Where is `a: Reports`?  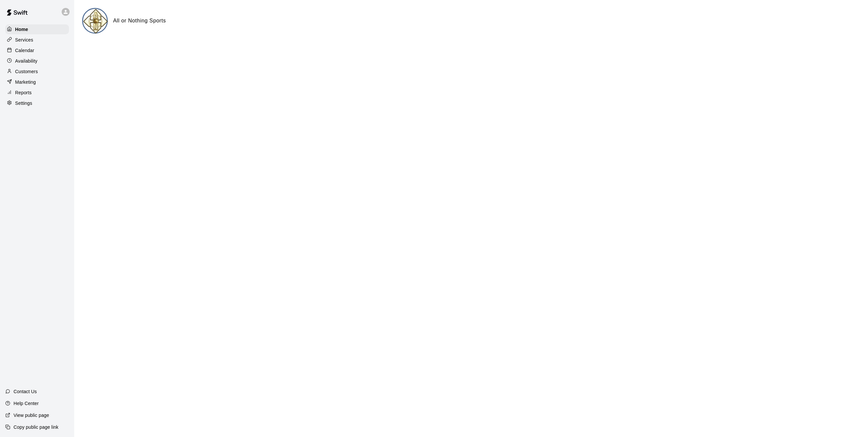 a: Reports is located at coordinates (37, 93).